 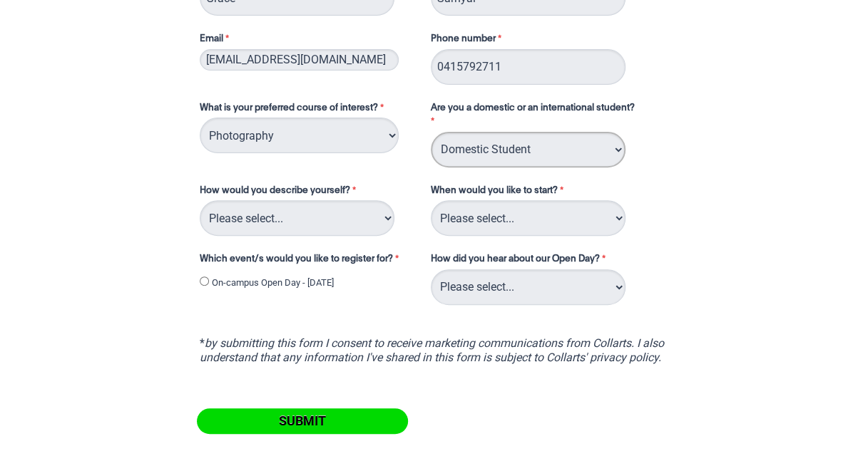 I want to click on input: Phone number, so click(x=527, y=67).